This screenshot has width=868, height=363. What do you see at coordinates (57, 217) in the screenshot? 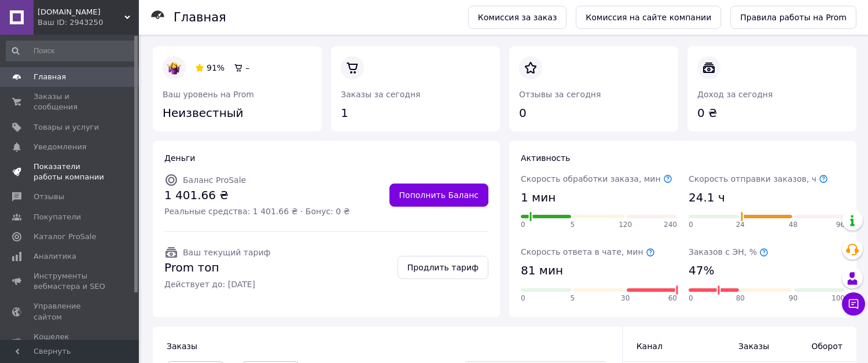
I see `span: Покупатели` at bounding box center [57, 217].